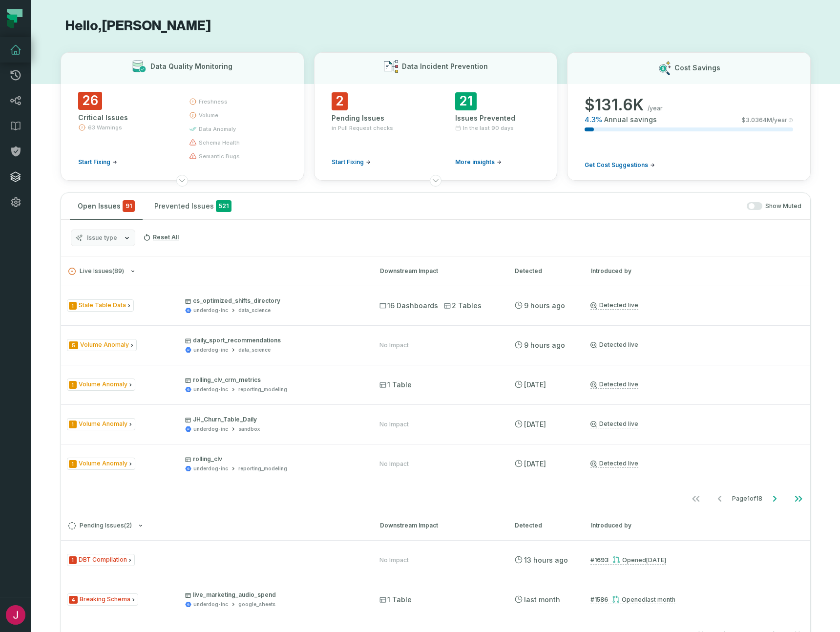 The height and width of the screenshot is (632, 840). I want to click on ul: Page 1 of 18, so click(747, 499).